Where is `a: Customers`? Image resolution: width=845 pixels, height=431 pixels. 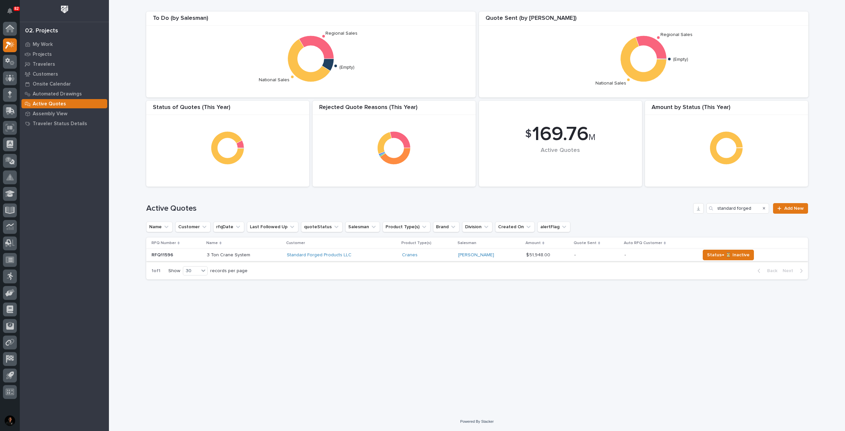 a: Customers is located at coordinates (64, 74).